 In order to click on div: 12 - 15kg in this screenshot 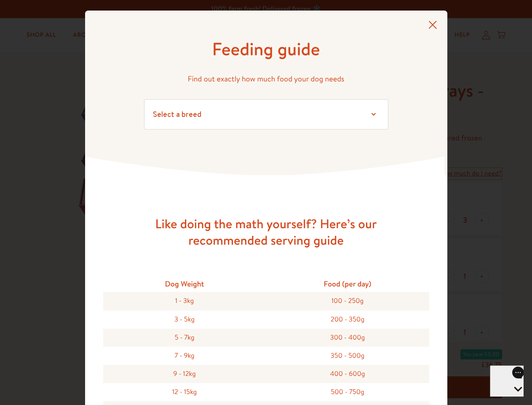, I will do `click(184, 392)`.